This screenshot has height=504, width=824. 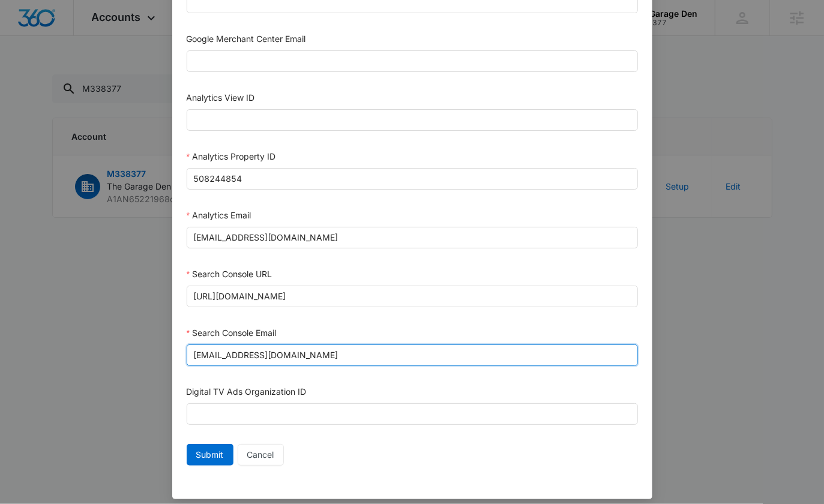 What do you see at coordinates (230, 274) in the screenshot?
I see `label: Search Console URL` at bounding box center [230, 274].